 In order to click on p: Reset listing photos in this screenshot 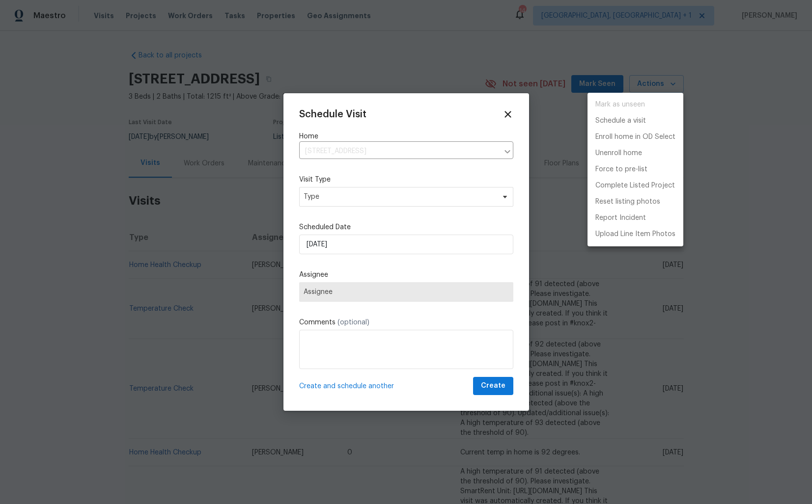, I will do `click(628, 202)`.